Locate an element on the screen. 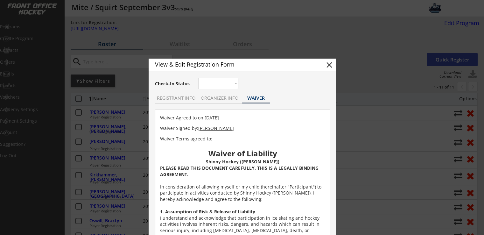  button: close is located at coordinates (329, 65).